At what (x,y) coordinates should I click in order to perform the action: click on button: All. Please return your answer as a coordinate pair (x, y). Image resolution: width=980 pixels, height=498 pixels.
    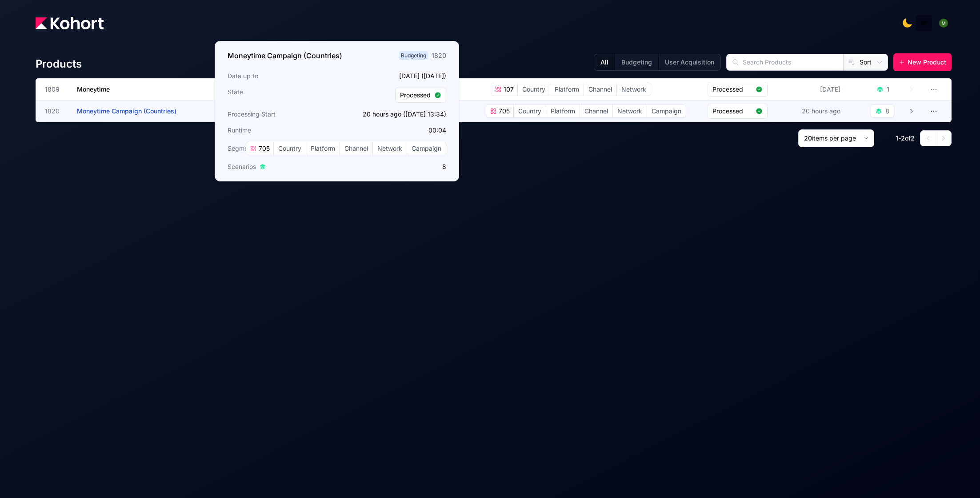
    Looking at the image, I should click on (604, 62).